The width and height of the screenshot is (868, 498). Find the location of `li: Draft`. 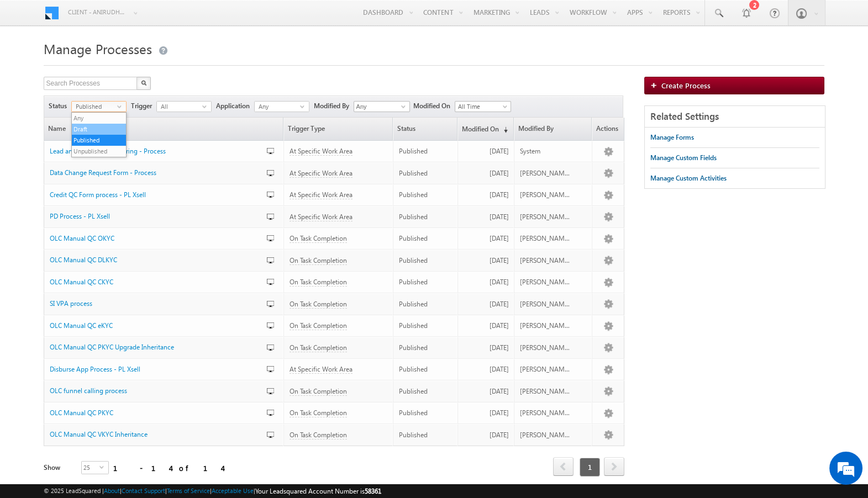

li: Draft is located at coordinates (99, 129).